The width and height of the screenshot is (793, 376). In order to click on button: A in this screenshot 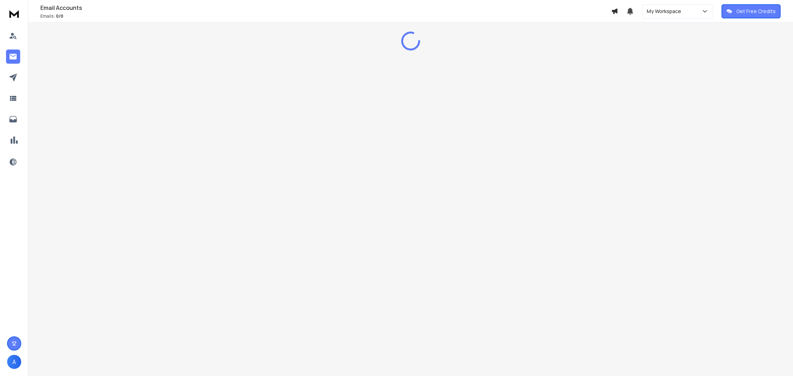, I will do `click(14, 362)`.